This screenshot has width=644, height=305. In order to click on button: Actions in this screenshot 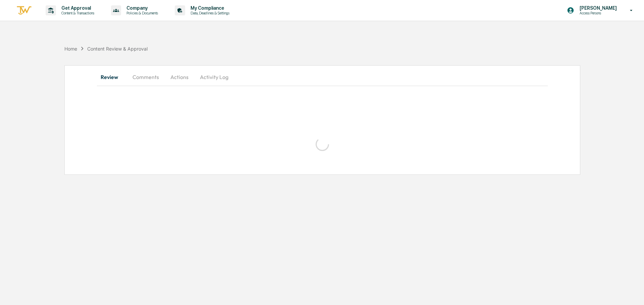, I will do `click(179, 77)`.